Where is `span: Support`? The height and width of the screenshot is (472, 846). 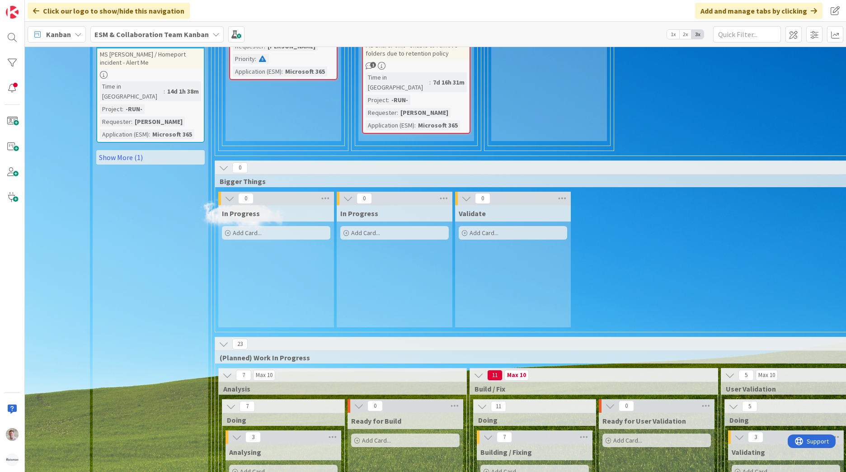
span: Support is located at coordinates (30, 7).